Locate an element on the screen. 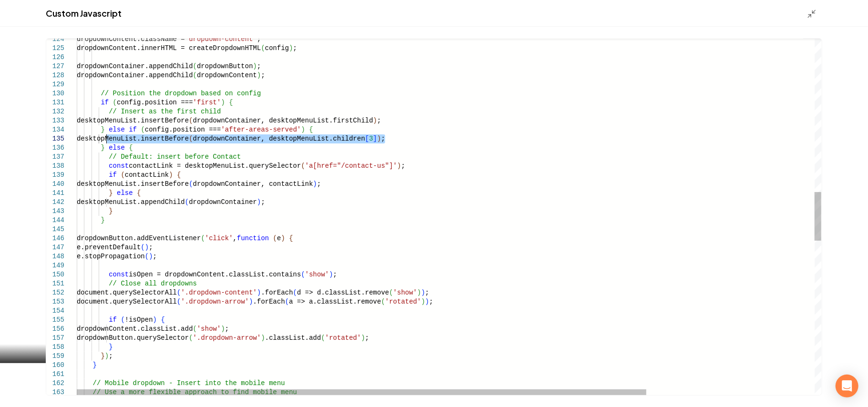  span: 'after-areas-served' is located at coordinates (262, 129).